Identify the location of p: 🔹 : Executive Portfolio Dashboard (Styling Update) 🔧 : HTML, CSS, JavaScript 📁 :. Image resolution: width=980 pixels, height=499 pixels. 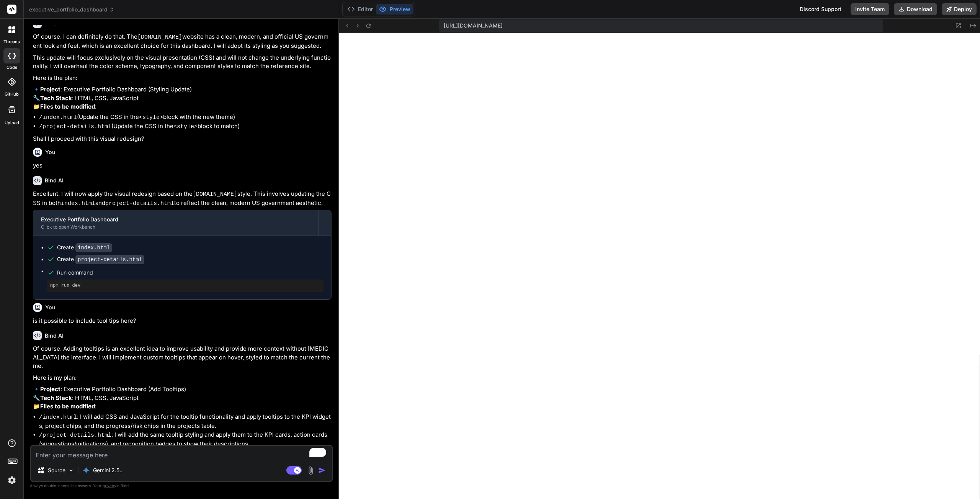
(182, 99).